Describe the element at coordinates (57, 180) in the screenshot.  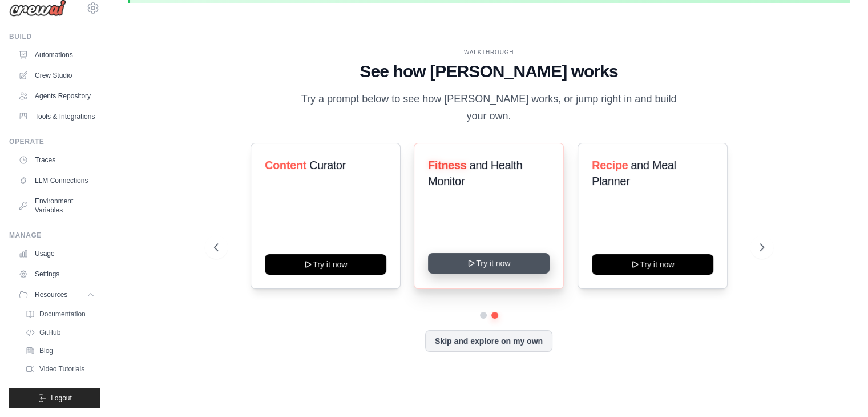
I see `a: LLM Connections` at that location.